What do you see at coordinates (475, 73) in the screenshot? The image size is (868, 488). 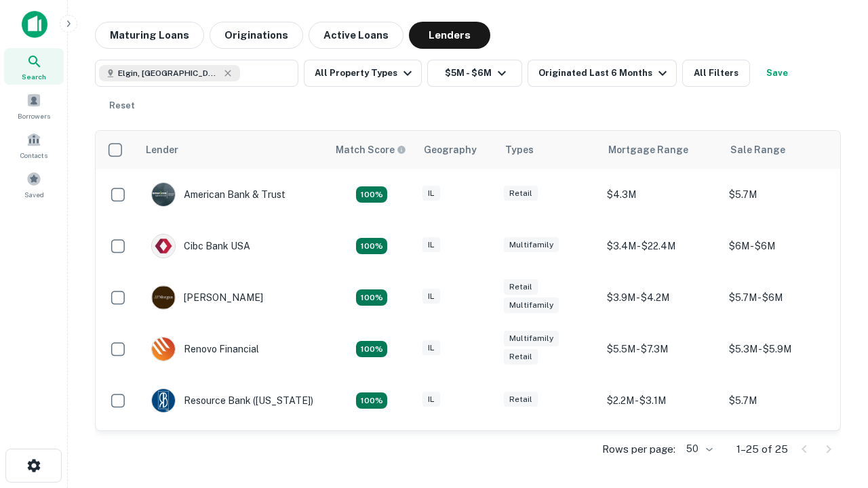 I see `button: $5M - $6M` at bounding box center [475, 73].